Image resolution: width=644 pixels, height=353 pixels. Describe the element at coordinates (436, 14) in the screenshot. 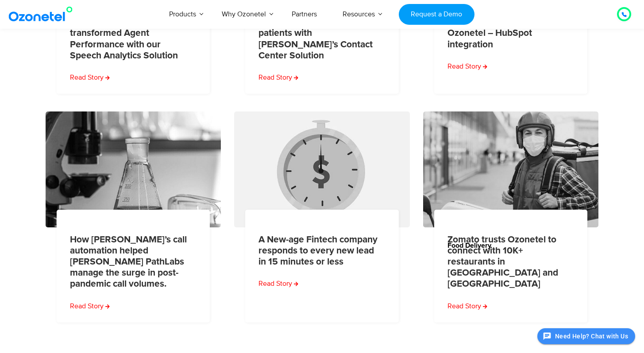

I see `a: Request a Demo` at that location.